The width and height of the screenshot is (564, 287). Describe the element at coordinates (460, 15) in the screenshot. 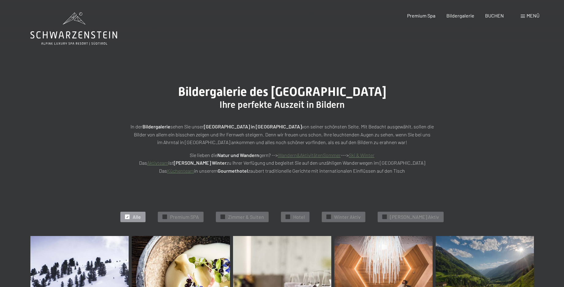

I see `a: Bildergalerie` at that location.